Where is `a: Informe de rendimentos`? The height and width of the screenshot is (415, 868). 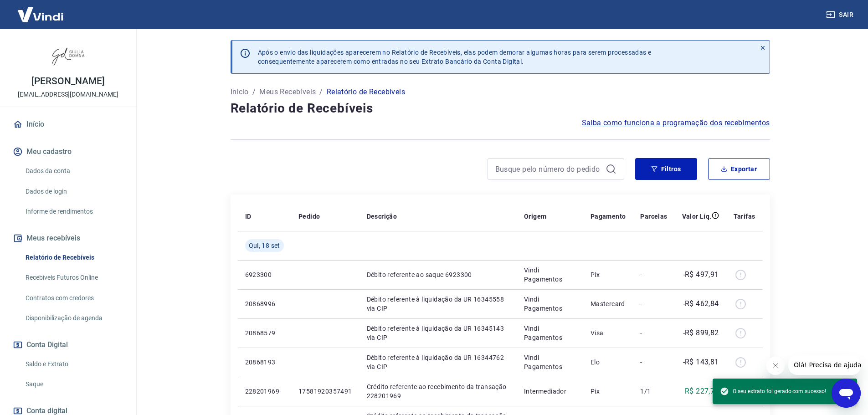 a: Informe de rendimentos is located at coordinates (74, 211).